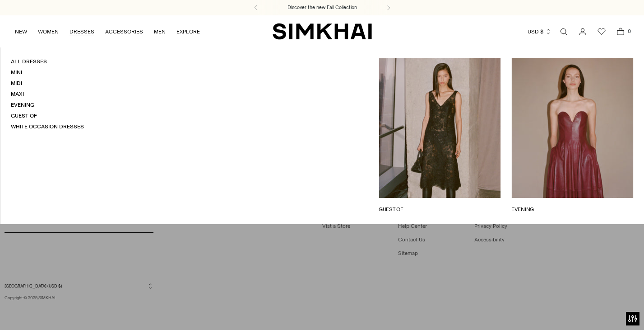  Describe the element at coordinates (322, 31) in the screenshot. I see `a: SIMKHAI` at that location.